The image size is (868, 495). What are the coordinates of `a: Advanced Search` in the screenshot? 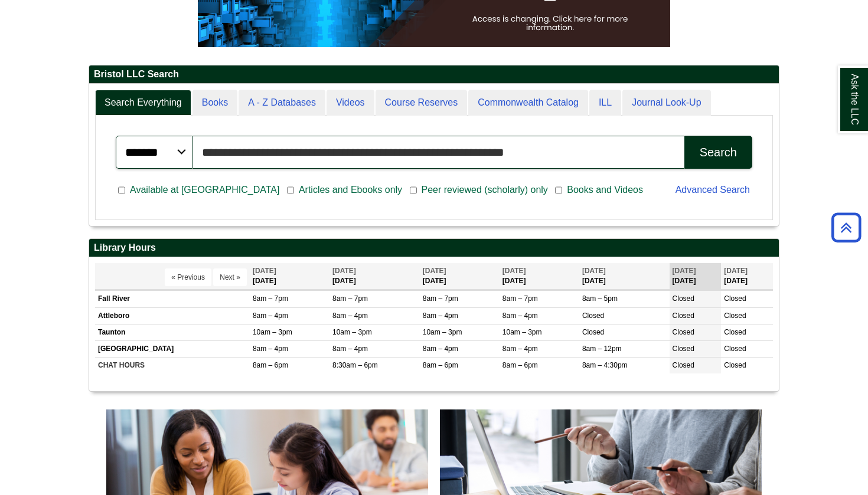 It's located at (713, 190).